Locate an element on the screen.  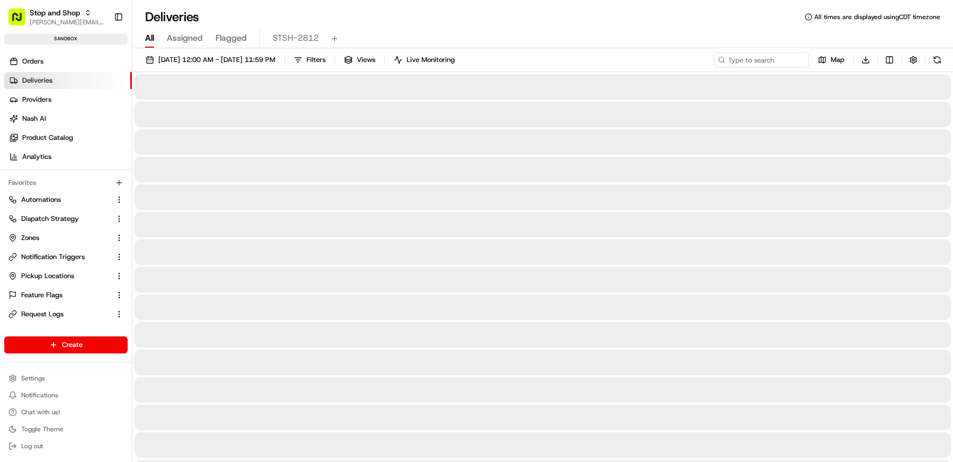
span: Create is located at coordinates (72, 345).